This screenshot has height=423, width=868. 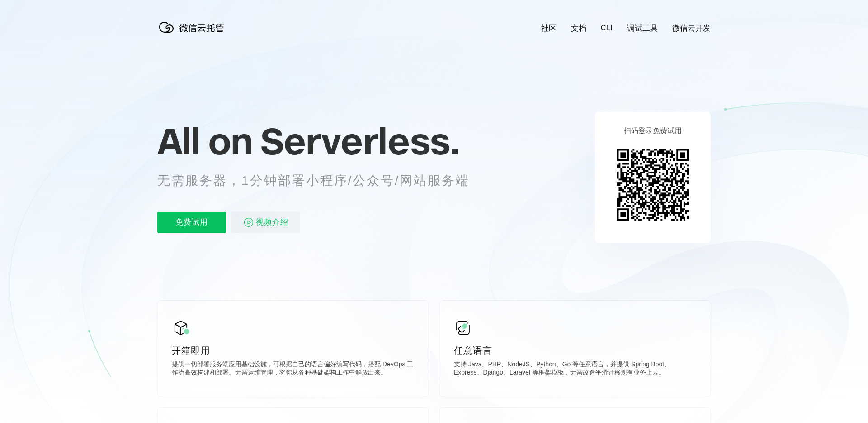 I want to click on img: video_play.svg, so click(x=249, y=222).